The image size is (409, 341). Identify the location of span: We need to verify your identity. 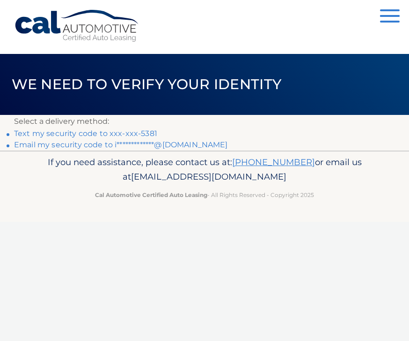
(147, 84).